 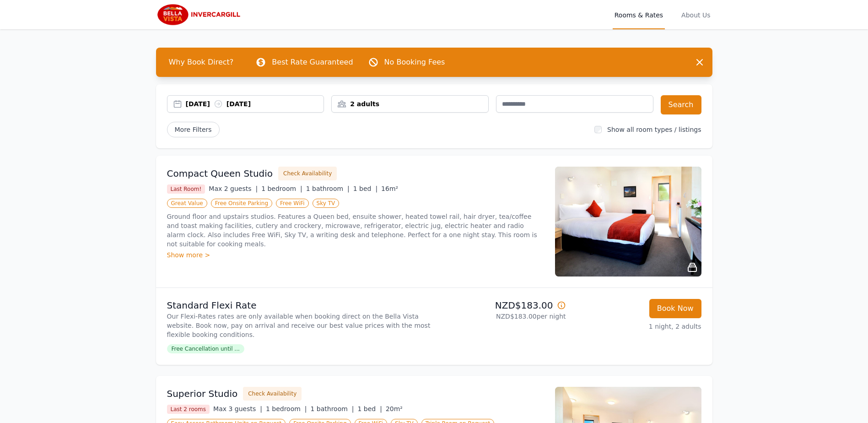 What do you see at coordinates (206, 349) in the screenshot?
I see `span: Free Cancellation until ...` at bounding box center [206, 349].